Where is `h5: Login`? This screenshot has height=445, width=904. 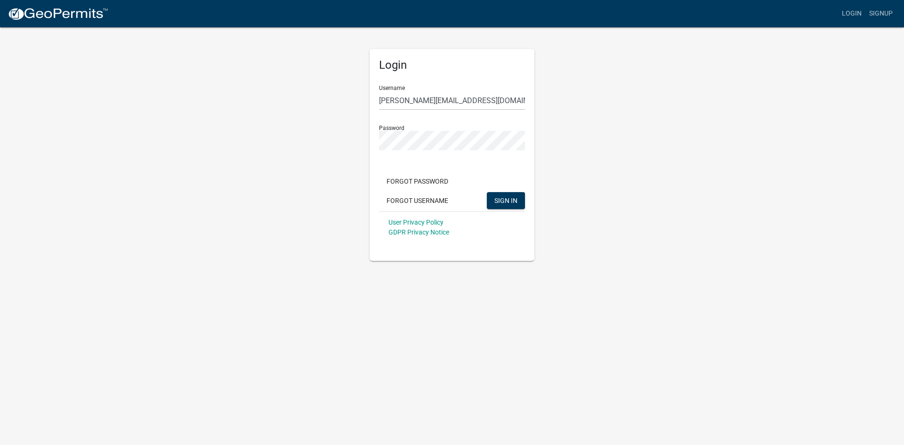
h5: Login is located at coordinates (452, 65).